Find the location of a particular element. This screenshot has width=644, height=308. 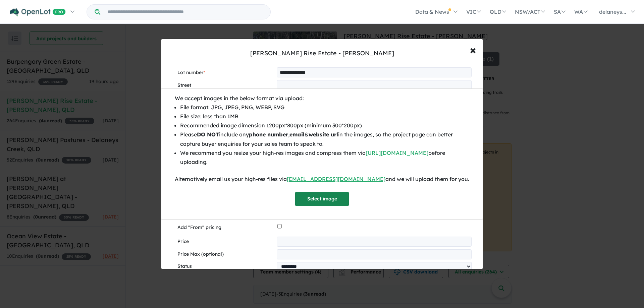

input: Try estate name, suburb, builder or developer is located at coordinates (185, 12).